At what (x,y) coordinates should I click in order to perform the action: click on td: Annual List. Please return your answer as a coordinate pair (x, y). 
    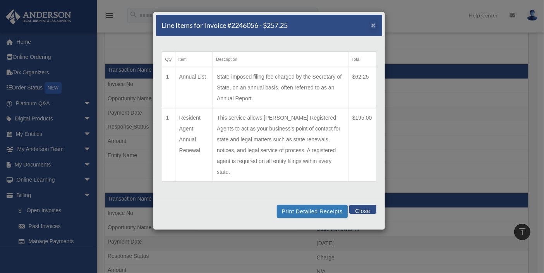
    Looking at the image, I should click on (194, 87).